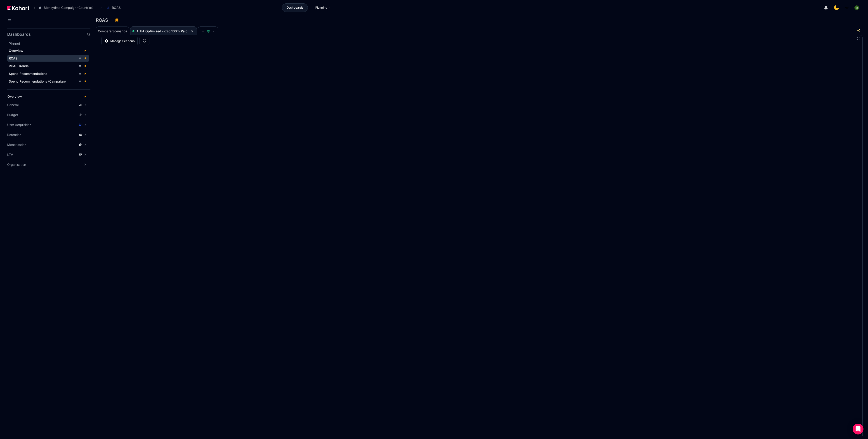 The height and width of the screenshot is (439, 868). What do you see at coordinates (19, 125) in the screenshot?
I see `span: User Acquisition` at bounding box center [19, 125].